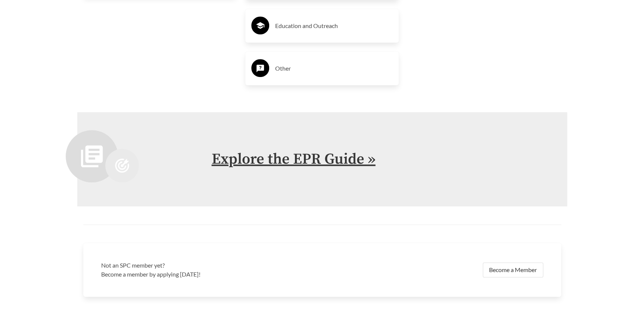 This screenshot has height=327, width=644. Describe the element at coordinates (334, 68) in the screenshot. I see `h3: Other` at that location.